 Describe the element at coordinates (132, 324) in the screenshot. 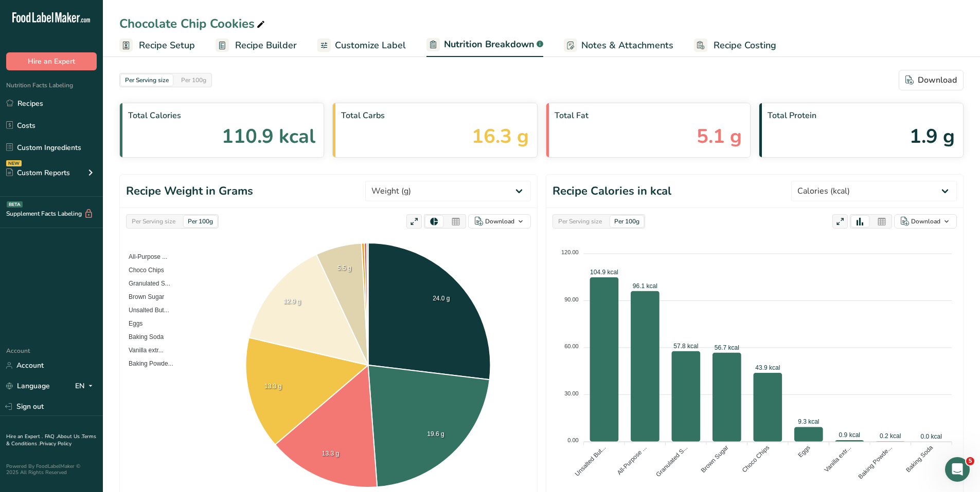

I see `span: Eggs` at that location.